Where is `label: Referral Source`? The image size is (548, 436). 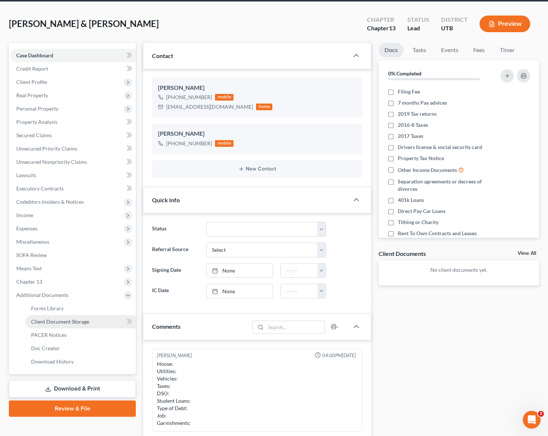
label: Referral Source is located at coordinates (175, 250).